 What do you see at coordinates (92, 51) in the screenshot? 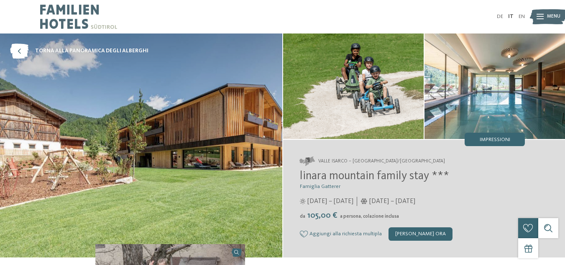
I see `span: torna alla panoramica degli alberghi` at bounding box center [92, 51].